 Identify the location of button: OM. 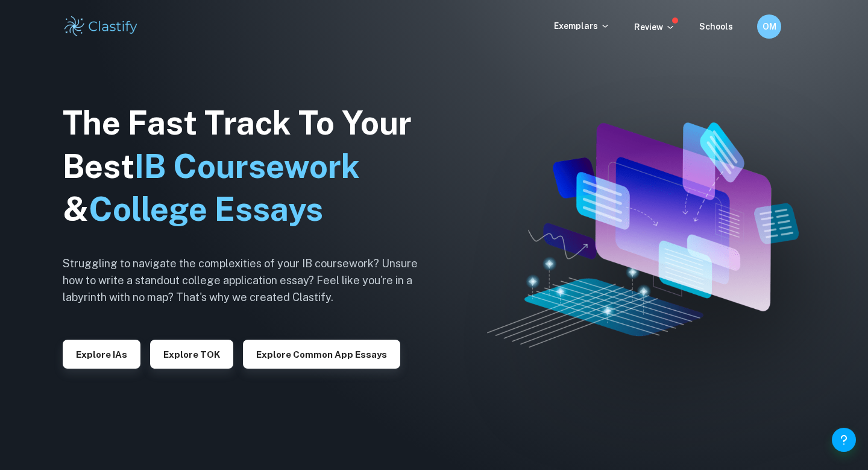
(769, 26).